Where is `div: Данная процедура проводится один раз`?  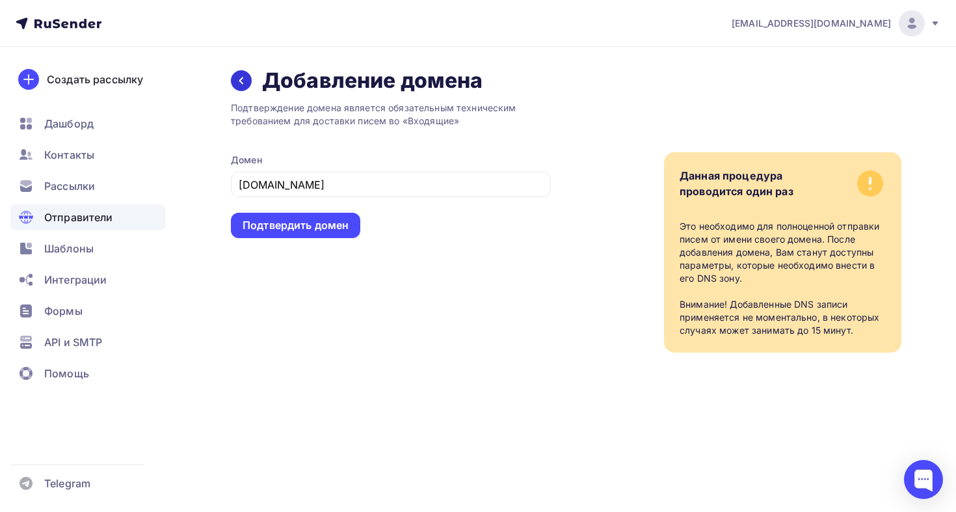 div: Данная процедура проводится один раз is located at coordinates (736, 183).